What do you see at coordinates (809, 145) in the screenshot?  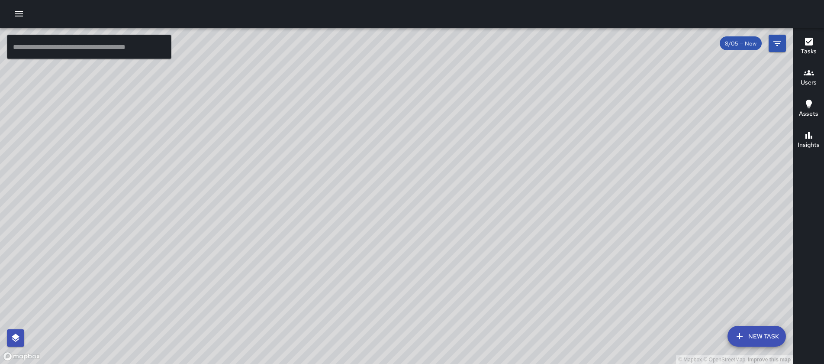 I see `h6: Insights` at bounding box center [809, 145].